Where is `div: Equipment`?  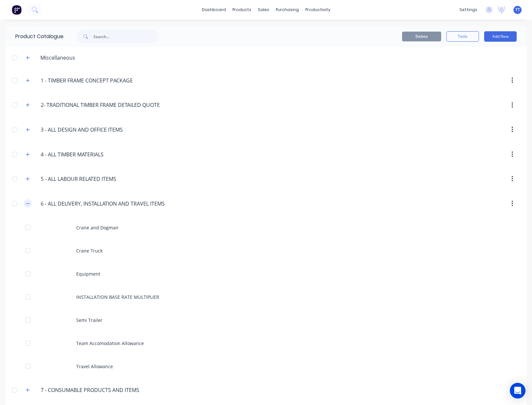
div: Equipment is located at coordinates (266, 274).